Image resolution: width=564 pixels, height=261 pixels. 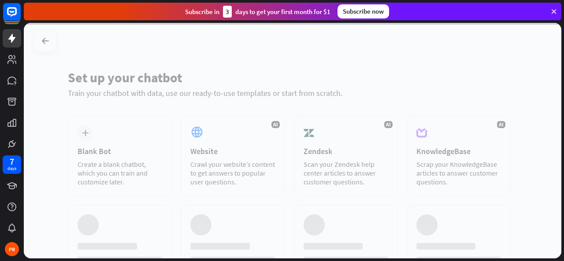 I want to click on div: 7, so click(x=12, y=162).